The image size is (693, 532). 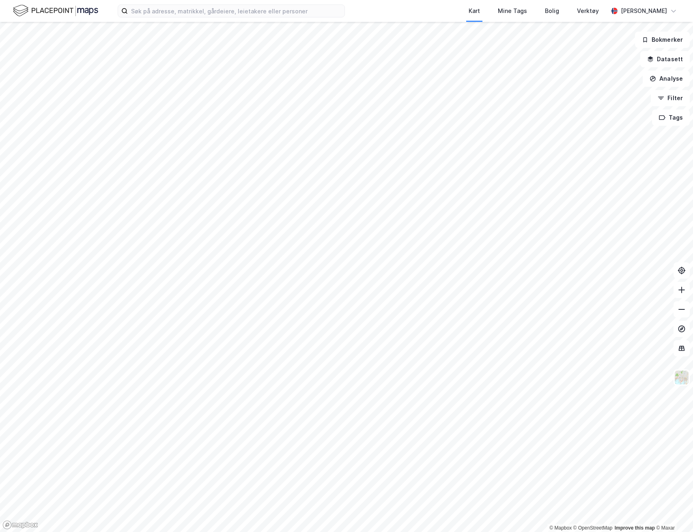 I want to click on button: Tags, so click(x=670, y=118).